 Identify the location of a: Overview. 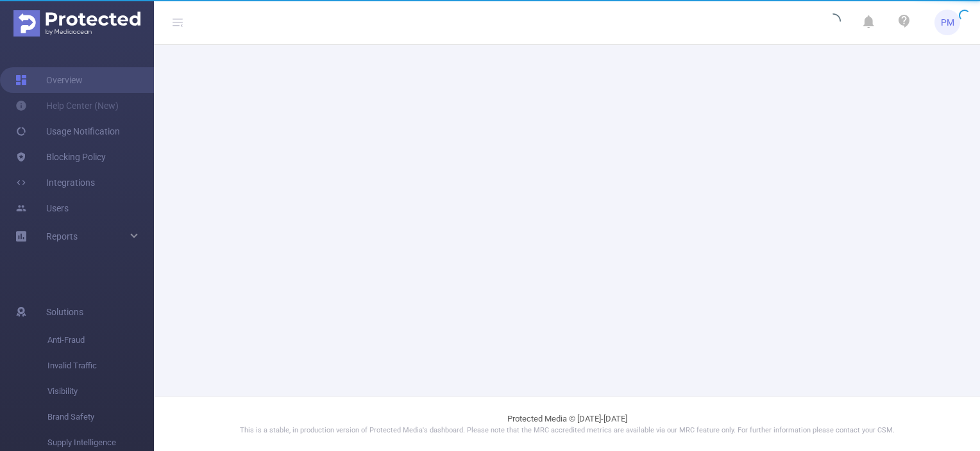
(48, 80).